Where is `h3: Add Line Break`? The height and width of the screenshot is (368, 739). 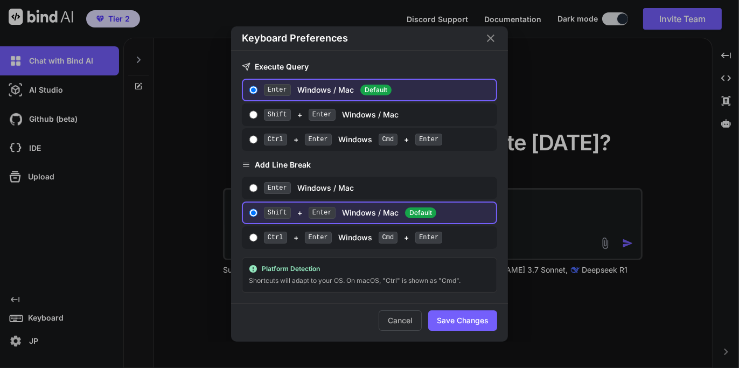
h3: Add Line Break is located at coordinates (369, 165).